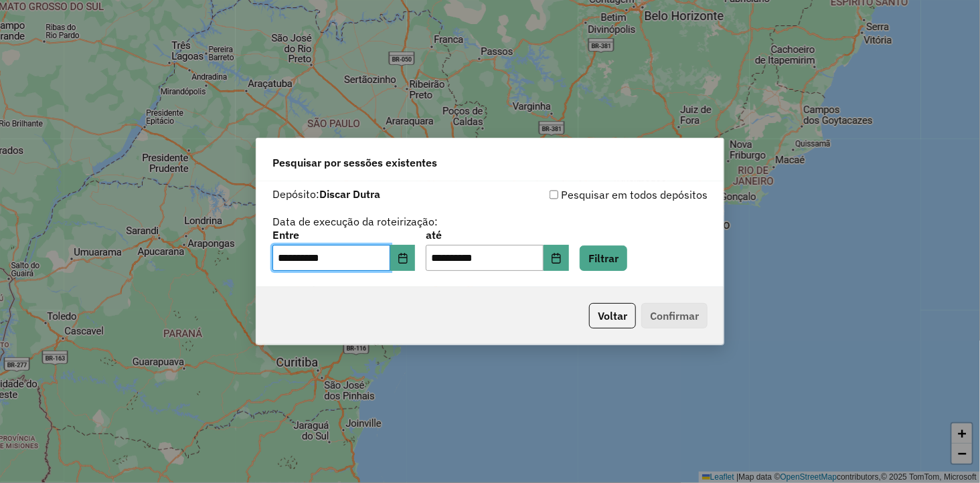  Describe the element at coordinates (355, 162) in the screenshot. I see `span: Pesquisar por sessões existentes` at that location.